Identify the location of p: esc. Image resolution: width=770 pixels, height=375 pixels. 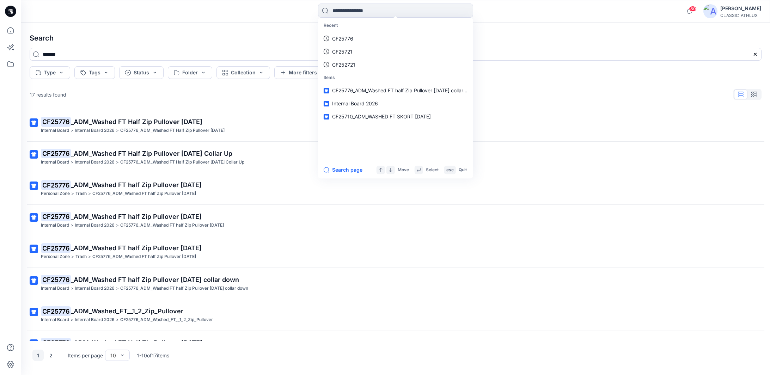
(450, 170).